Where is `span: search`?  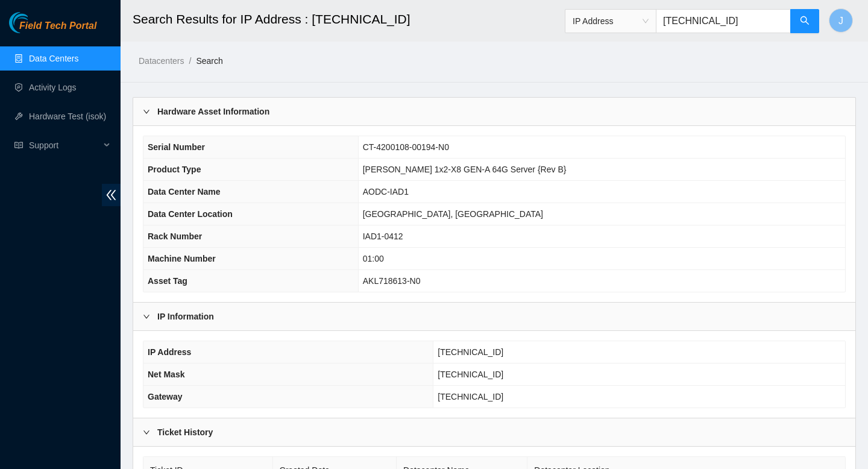 span: search is located at coordinates (804, 21).